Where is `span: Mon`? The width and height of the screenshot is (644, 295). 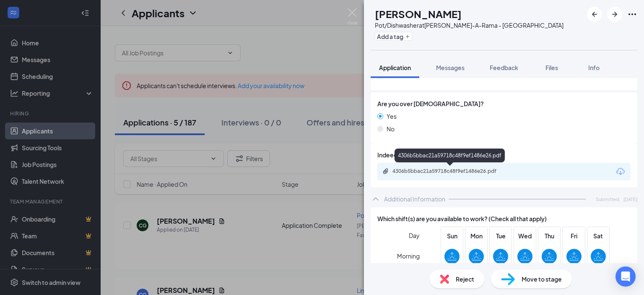 span: Mon is located at coordinates (476, 235).